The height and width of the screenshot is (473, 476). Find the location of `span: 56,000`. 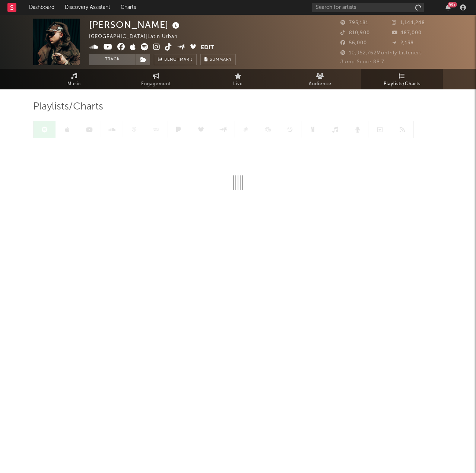

span: 56,000 is located at coordinates (354, 43).